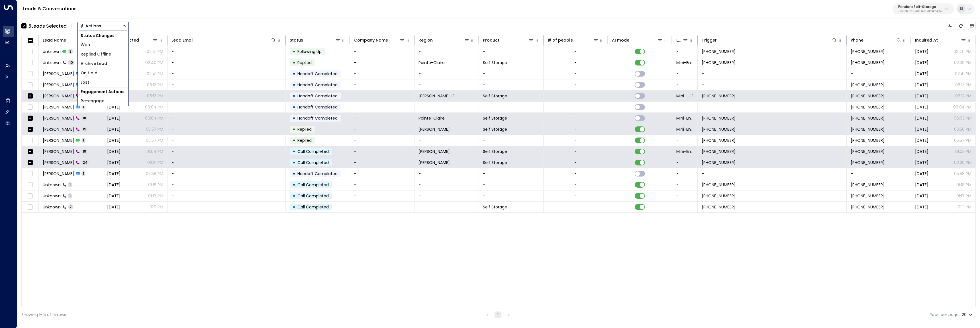  Describe the element at coordinates (965, 207) in the screenshot. I see `p: 01:11 PM` at that location.